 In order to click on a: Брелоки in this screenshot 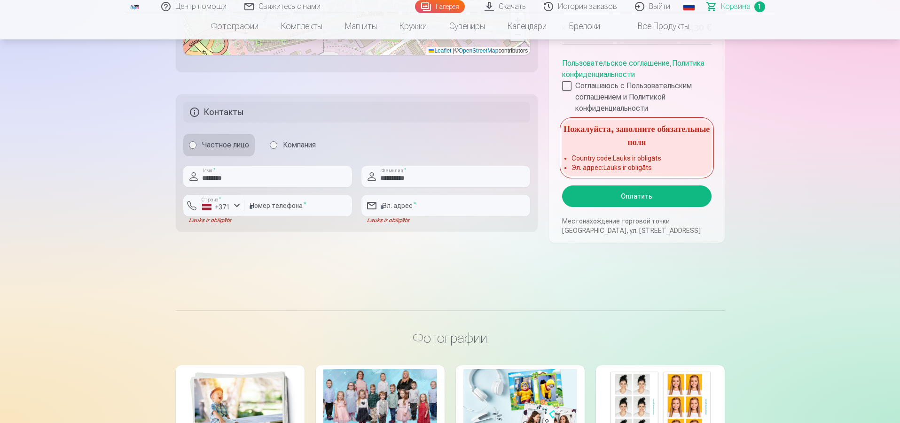, I will do `click(584, 26)`.